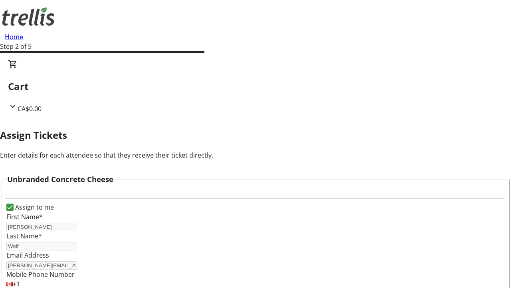 The width and height of the screenshot is (511, 288). I want to click on label: First Name*, so click(24, 216).